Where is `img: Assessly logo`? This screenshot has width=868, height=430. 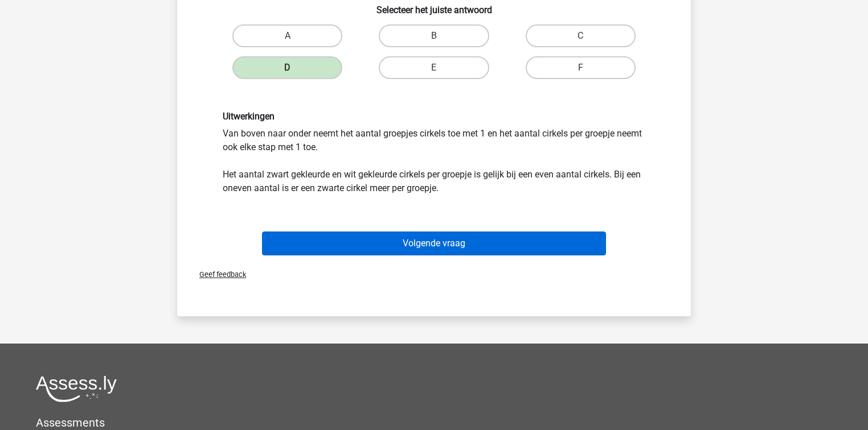 img: Assessly logo is located at coordinates (76, 389).